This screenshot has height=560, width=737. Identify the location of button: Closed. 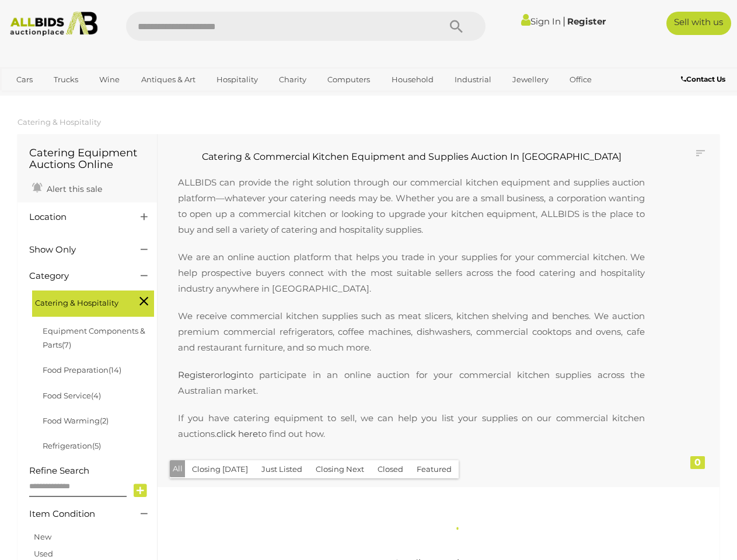
(391, 469).